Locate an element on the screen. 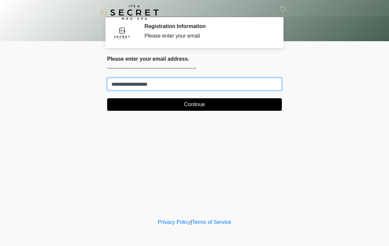 The image size is (389, 246). h2: Please enter your email address. is located at coordinates (194, 59).